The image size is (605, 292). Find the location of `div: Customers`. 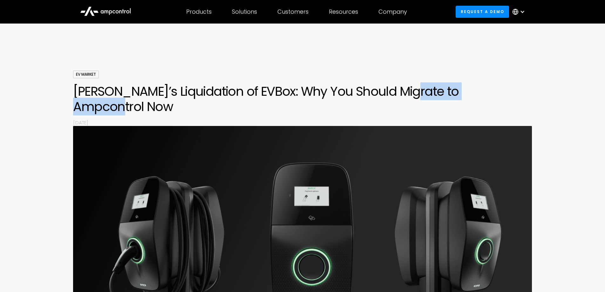

div: Customers is located at coordinates (293, 12).